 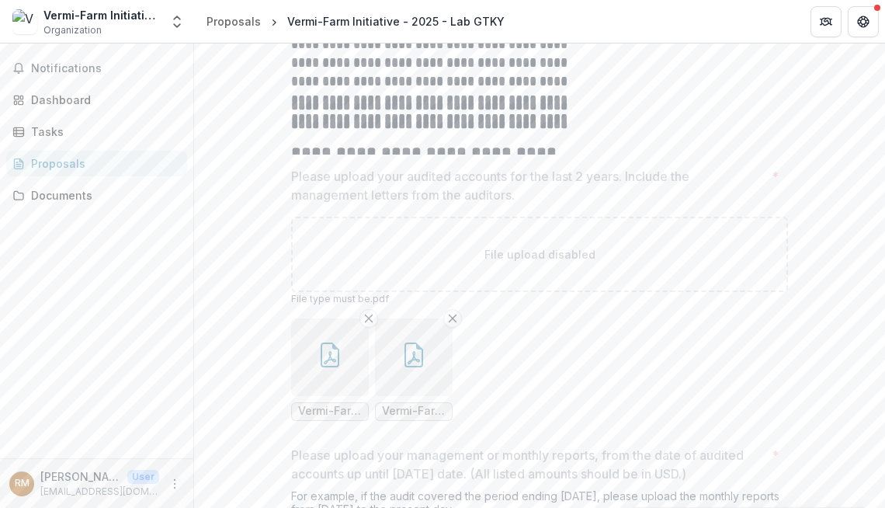 I want to click on nav: breadcrumb, so click(x=356, y=21).